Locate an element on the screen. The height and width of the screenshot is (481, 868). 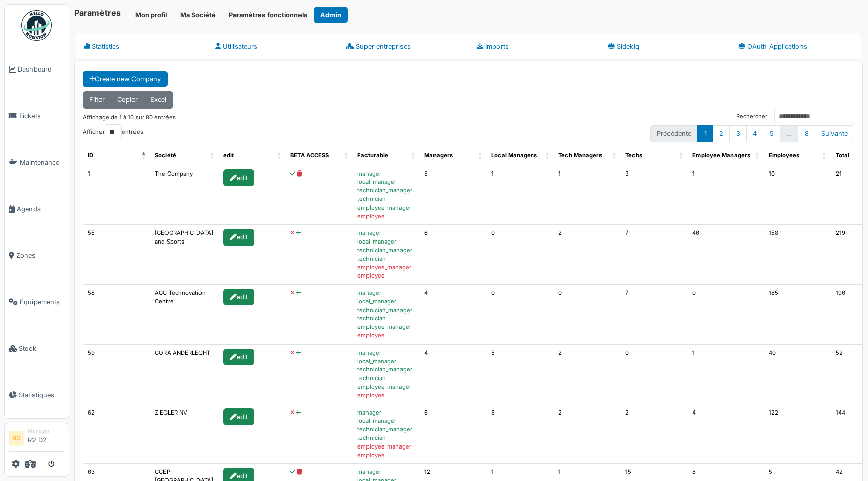
td: 10 is located at coordinates (797, 195).